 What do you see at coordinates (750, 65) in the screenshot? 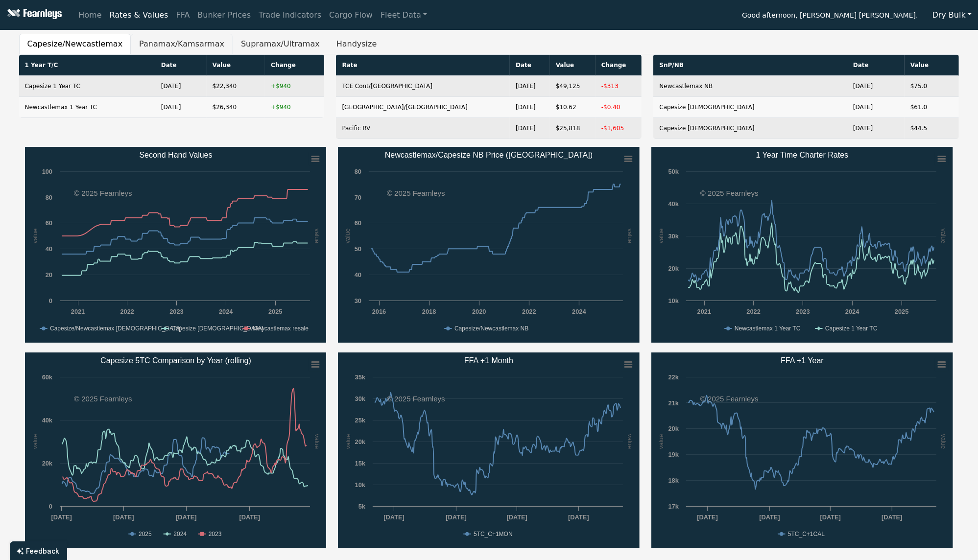
I see `th: SnP/NB` at bounding box center [750, 65].